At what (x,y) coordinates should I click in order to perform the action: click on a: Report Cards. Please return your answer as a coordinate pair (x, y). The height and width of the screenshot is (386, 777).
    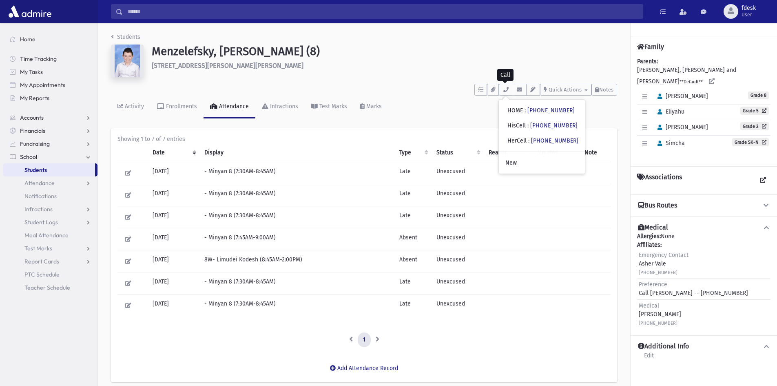
    Looking at the image, I should click on (50, 261).